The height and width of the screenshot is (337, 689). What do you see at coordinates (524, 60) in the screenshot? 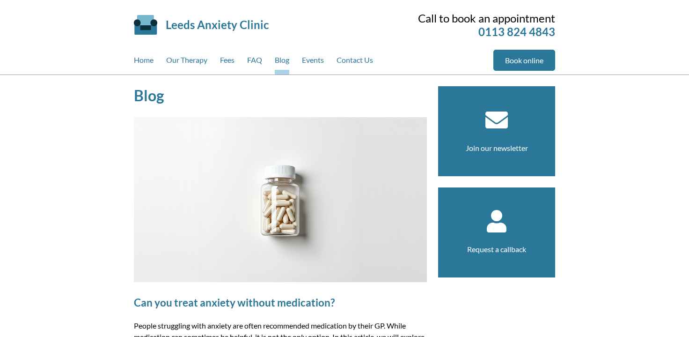
I see `a: Book online` at bounding box center [524, 60].